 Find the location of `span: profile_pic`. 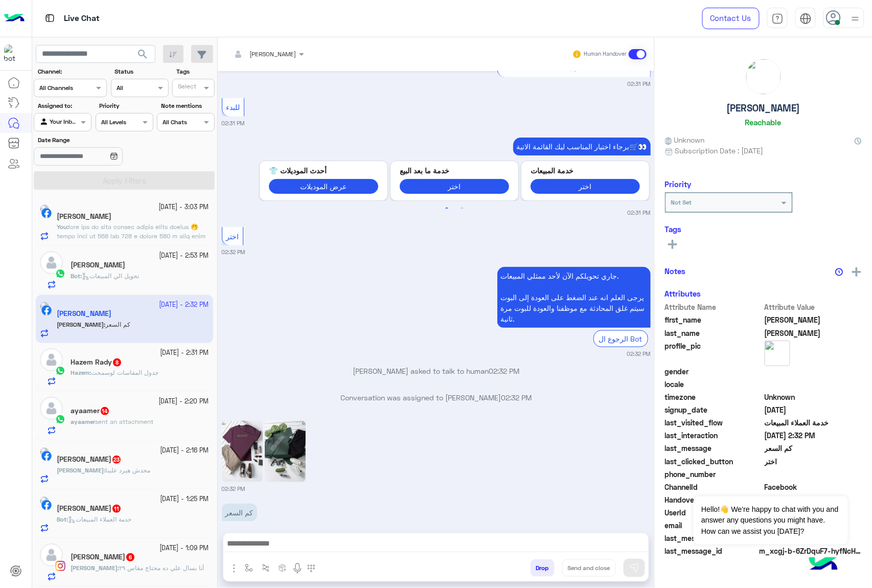

span: profile_pic is located at coordinates (714, 352).